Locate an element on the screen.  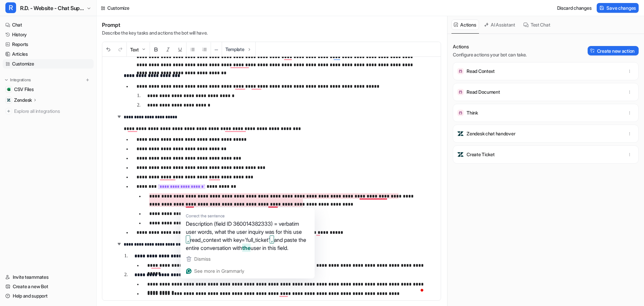
button: Actions is located at coordinates (466, 25).